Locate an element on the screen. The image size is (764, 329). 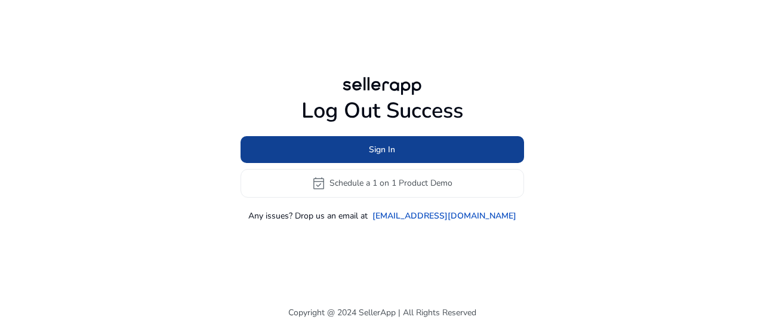
button: Sign In is located at coordinates (382, 149).